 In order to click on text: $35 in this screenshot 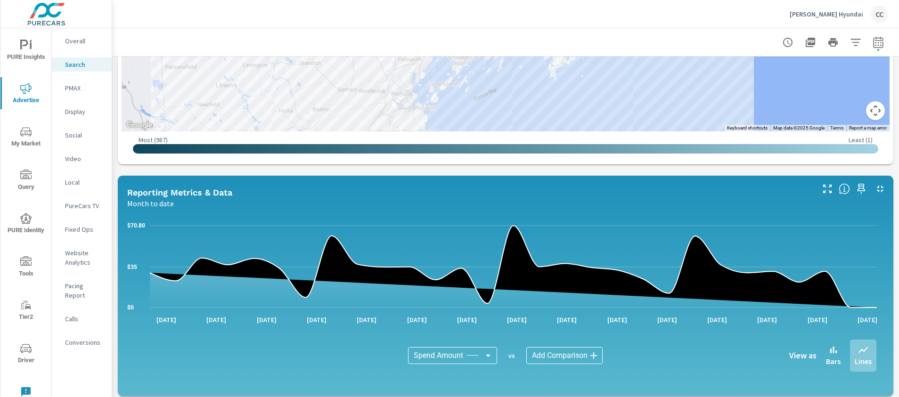, I will do `click(132, 267)`.